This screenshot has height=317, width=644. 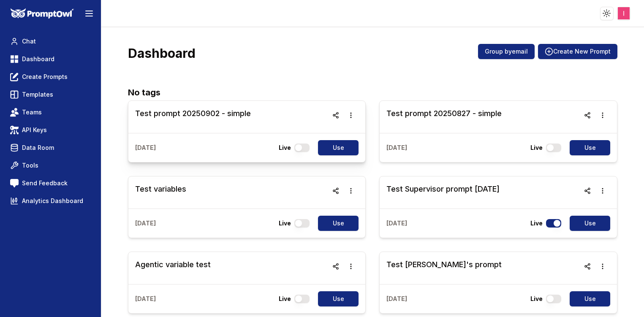 What do you see at coordinates (35, 130) in the screenshot?
I see `span: API Keys` at bounding box center [35, 130].